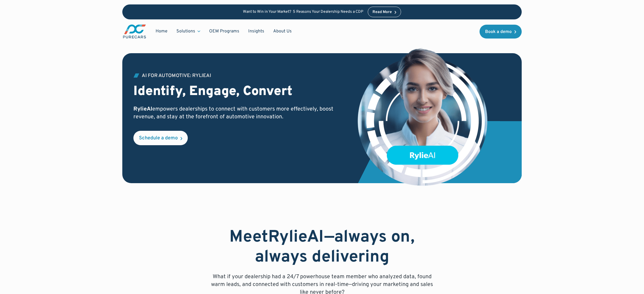  What do you see at coordinates (256, 32) in the screenshot?
I see `a: Insights` at bounding box center [256, 32].